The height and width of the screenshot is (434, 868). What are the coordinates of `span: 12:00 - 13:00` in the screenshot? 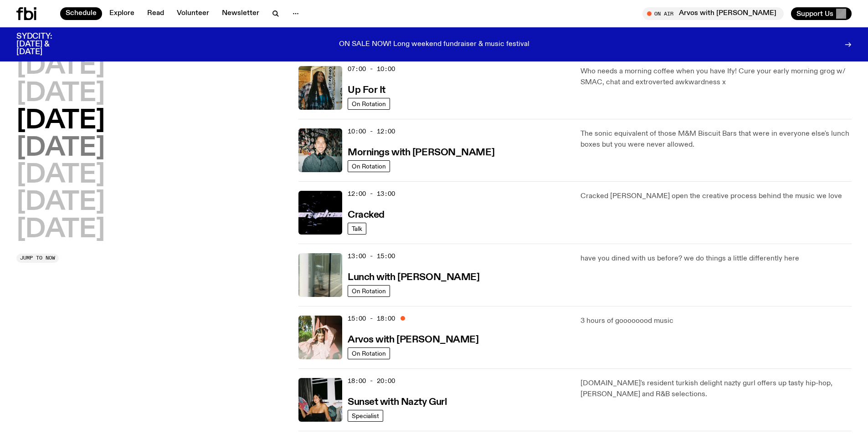 It's located at (371, 193).